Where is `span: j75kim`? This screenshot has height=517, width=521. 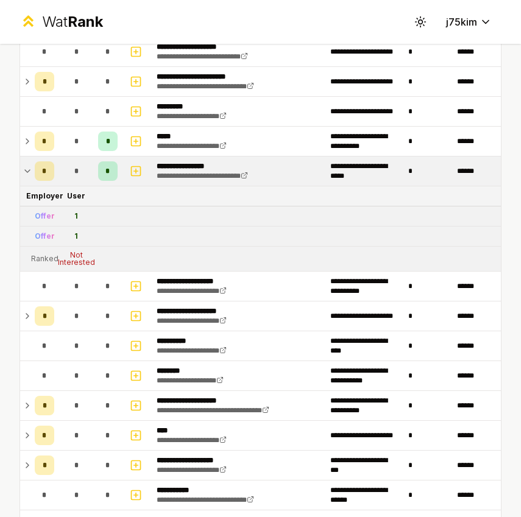 span: j75kim is located at coordinates (461, 22).